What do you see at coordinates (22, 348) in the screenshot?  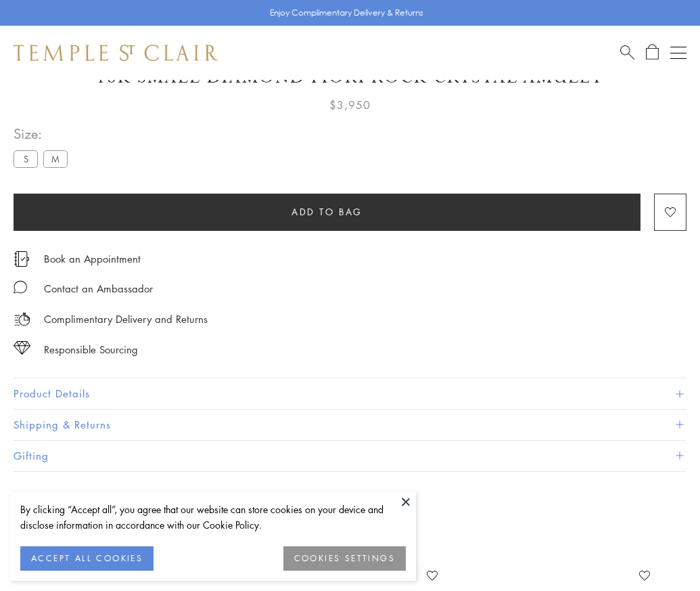 I see `img: icon_sourcing.svg` at bounding box center [22, 348].